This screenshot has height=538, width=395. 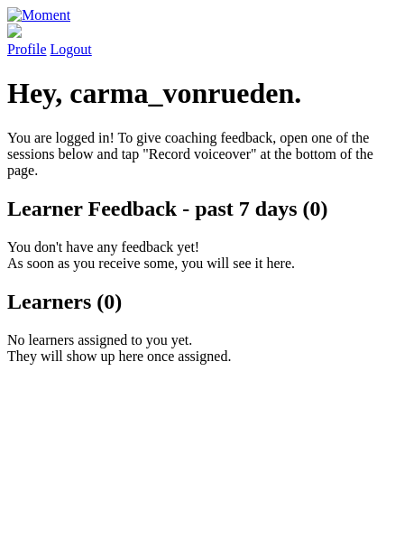 What do you see at coordinates (198, 40) in the screenshot?
I see `a: Profile` at bounding box center [198, 40].